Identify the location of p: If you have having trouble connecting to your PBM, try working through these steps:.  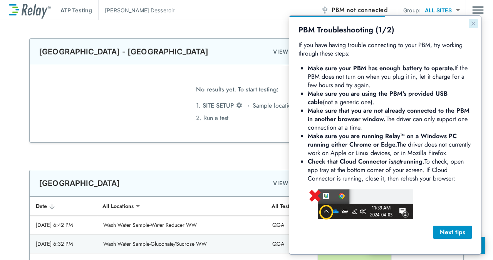
(96, 33).